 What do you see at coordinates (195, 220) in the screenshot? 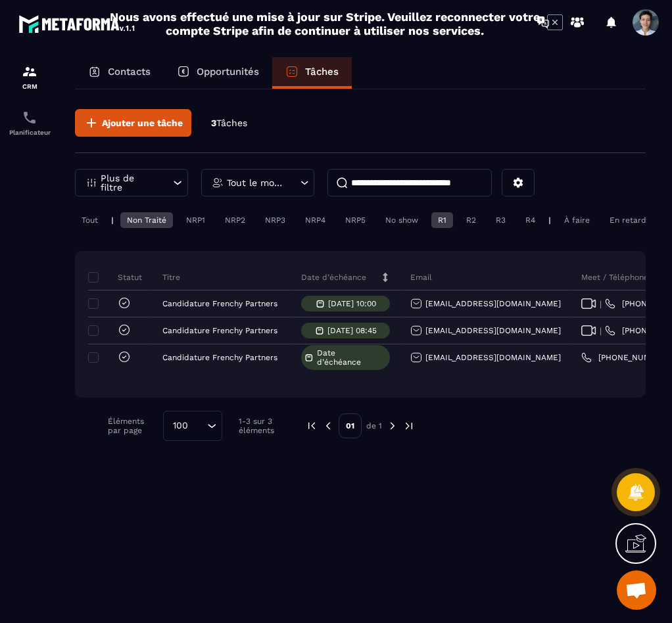
I see `div: NRP1` at bounding box center [195, 220].